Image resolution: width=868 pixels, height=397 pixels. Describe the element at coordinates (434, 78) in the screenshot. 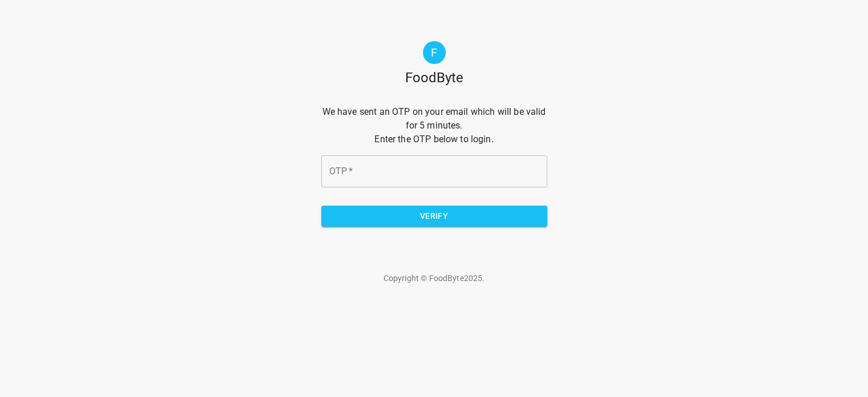

I see `h1: FoodByte` at that location.